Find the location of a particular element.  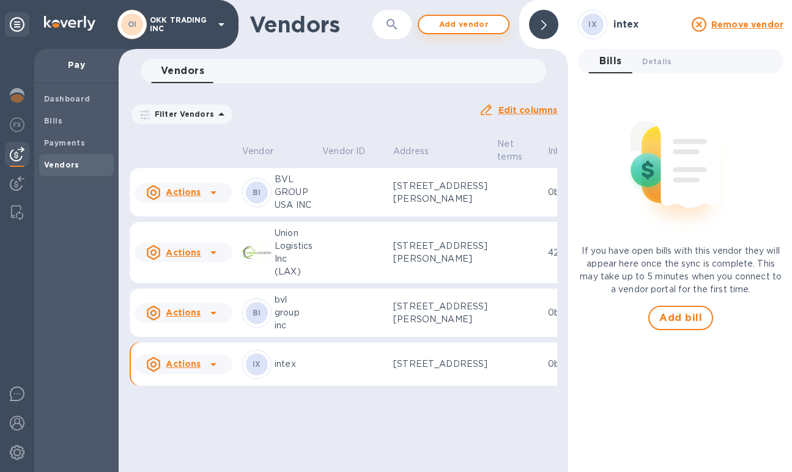

p: If you have open bills with this vendor they will appear here once the sync is complete. This may... is located at coordinates (681, 270).